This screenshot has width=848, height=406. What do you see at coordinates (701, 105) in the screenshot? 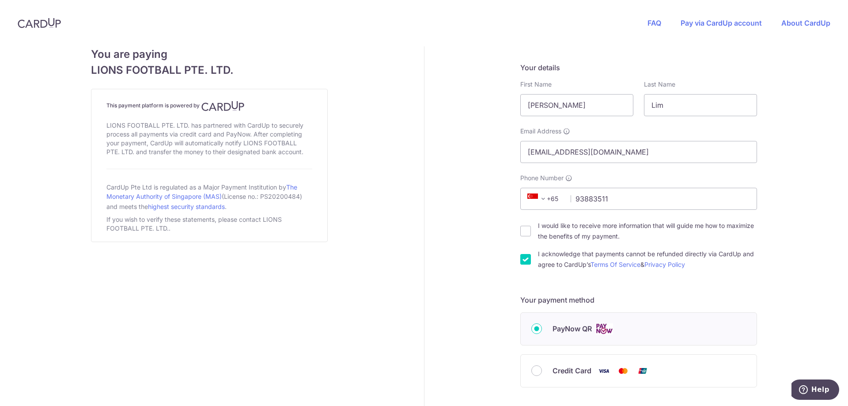
I see `input: Last name` at bounding box center [701, 105].